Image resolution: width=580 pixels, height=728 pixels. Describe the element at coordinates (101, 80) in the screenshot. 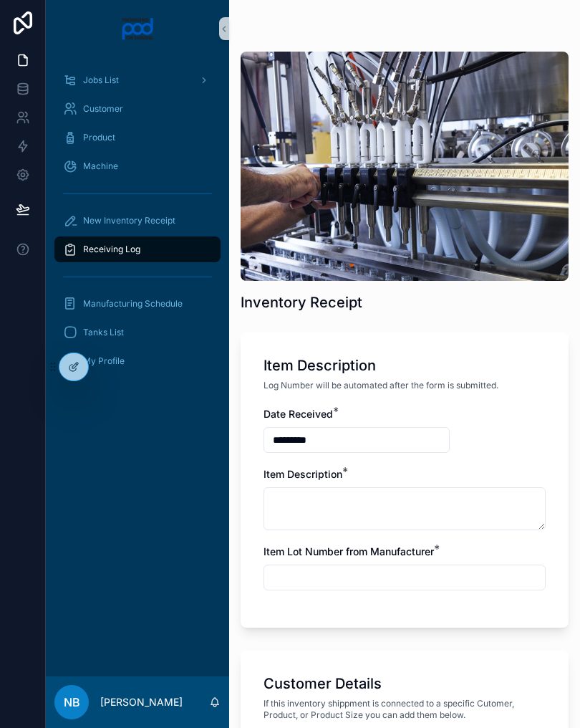

I see `span: Jobs List` at that location.